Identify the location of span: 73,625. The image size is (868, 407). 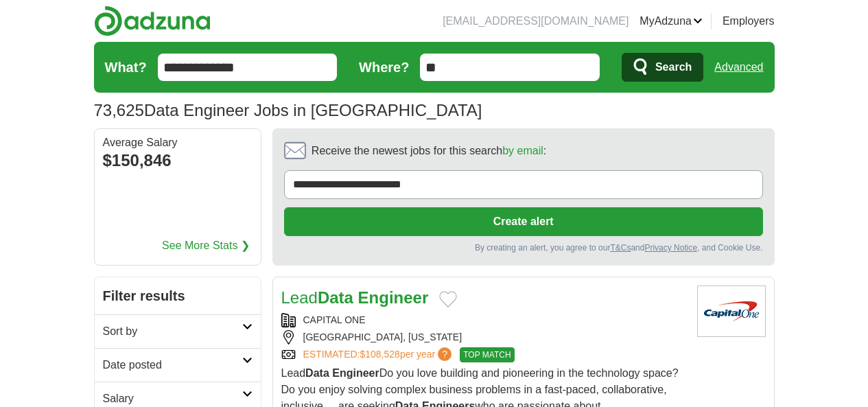
(119, 110).